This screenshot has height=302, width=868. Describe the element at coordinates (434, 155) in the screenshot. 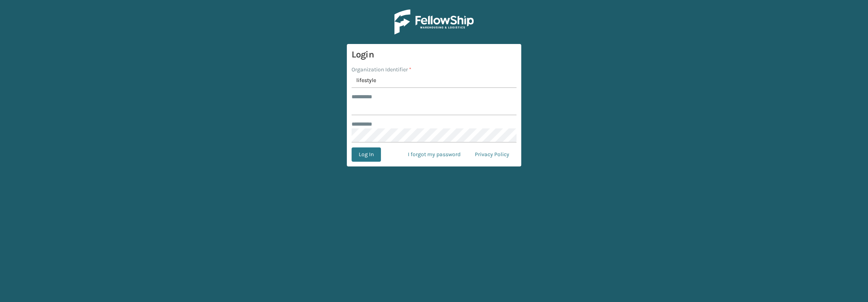

I see `a: I forgot my password` at that location.